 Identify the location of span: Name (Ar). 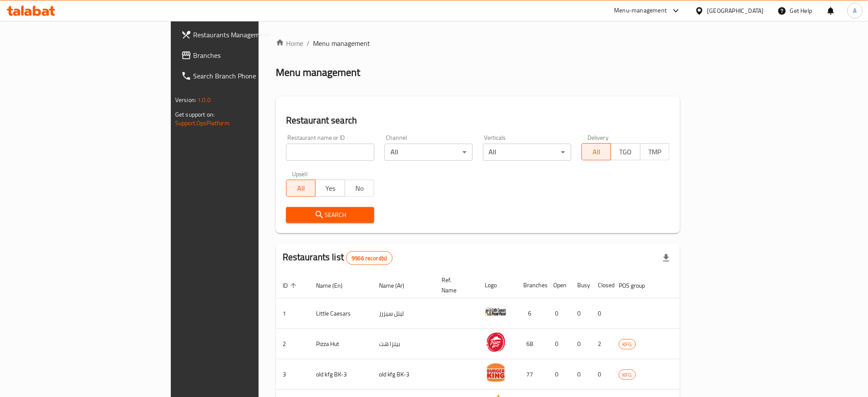
(397, 286).